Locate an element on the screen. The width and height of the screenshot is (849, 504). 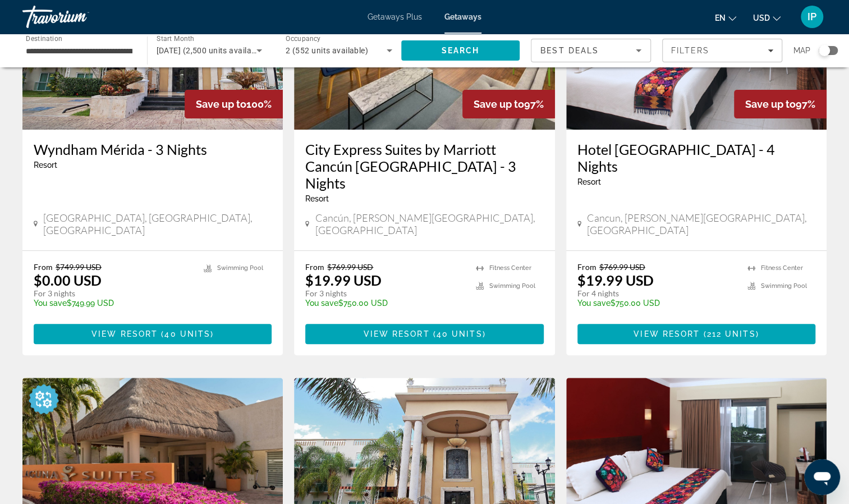
span: Start Month is located at coordinates (175, 39).